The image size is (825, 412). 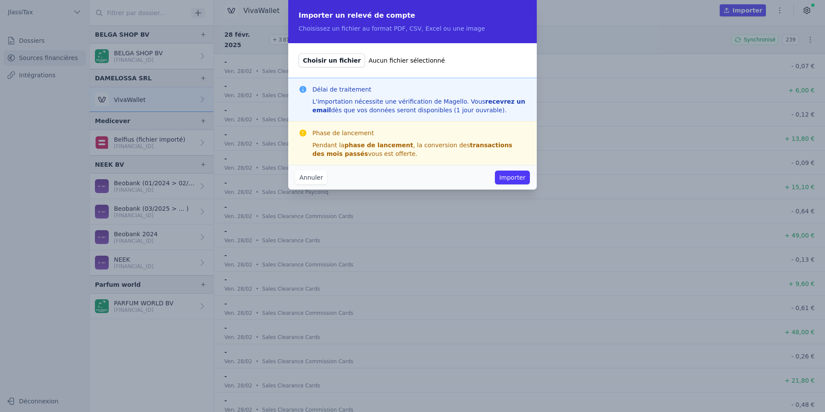 What do you see at coordinates (413, 28) in the screenshot?
I see `p: Choisissez un fichier au format PDF, CSV, Excel ou une image` at bounding box center [413, 28].